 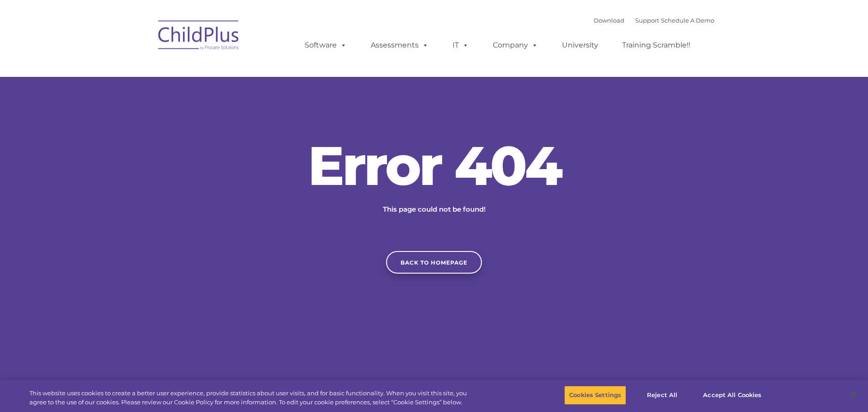 I want to click on div: This website uses cookies to create a better user experience, provide statistics about user visit..., so click(x=253, y=397).